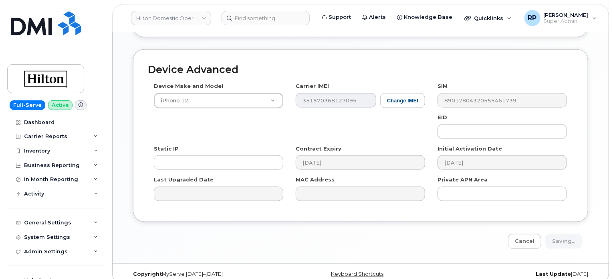 This screenshot has width=613, height=279. Describe the element at coordinates (470, 148) in the screenshot. I see `label: Initial Activation Date` at that location.